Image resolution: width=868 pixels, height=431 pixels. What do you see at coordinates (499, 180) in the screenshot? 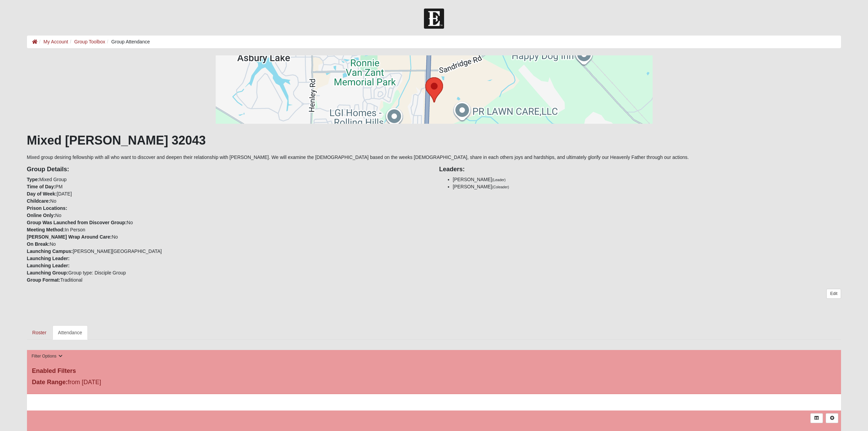
I see `small: (Leader)` at bounding box center [499, 180].